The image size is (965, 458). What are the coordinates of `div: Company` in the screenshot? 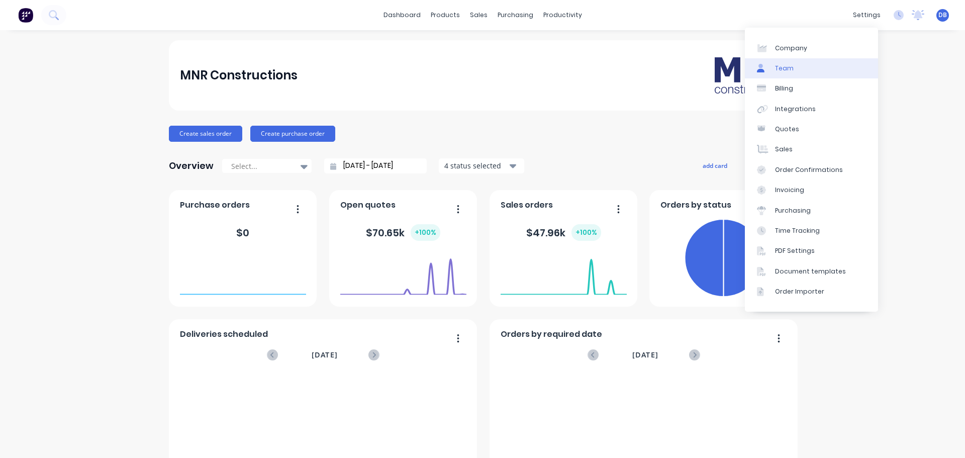 It's located at (791, 48).